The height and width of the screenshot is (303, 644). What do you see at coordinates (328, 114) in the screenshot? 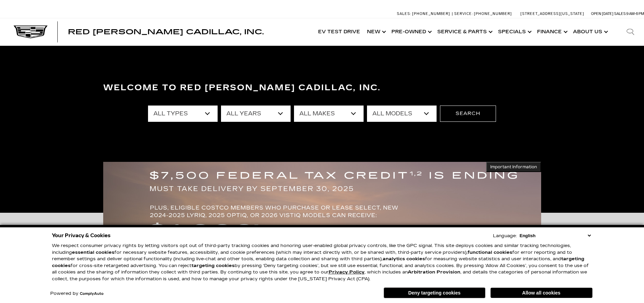
I see `select: Filter by make` at bounding box center [328, 114].